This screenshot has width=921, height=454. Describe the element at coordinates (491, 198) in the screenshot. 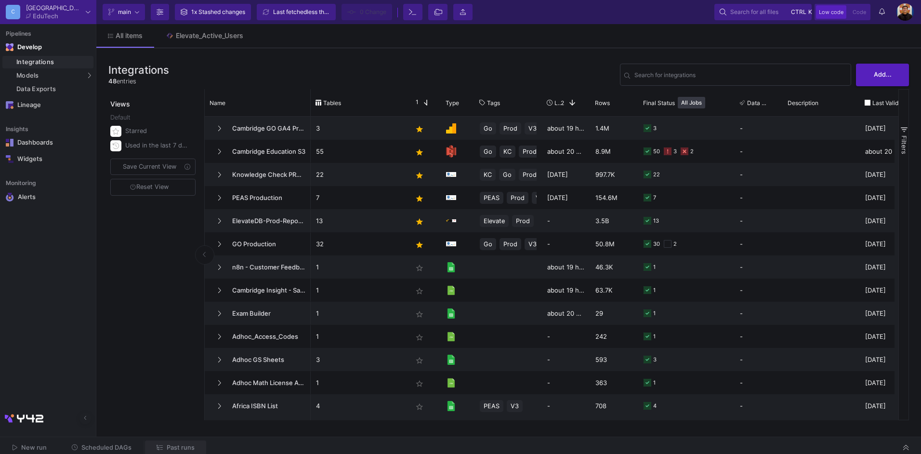

I see `span: PEAS` at that location.